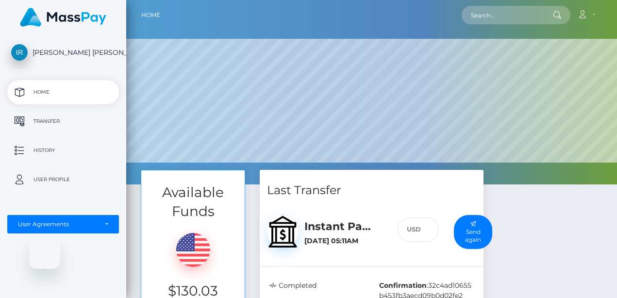  Describe the element at coordinates (58, 224) in the screenshot. I see `div: User Agreements` at that location.